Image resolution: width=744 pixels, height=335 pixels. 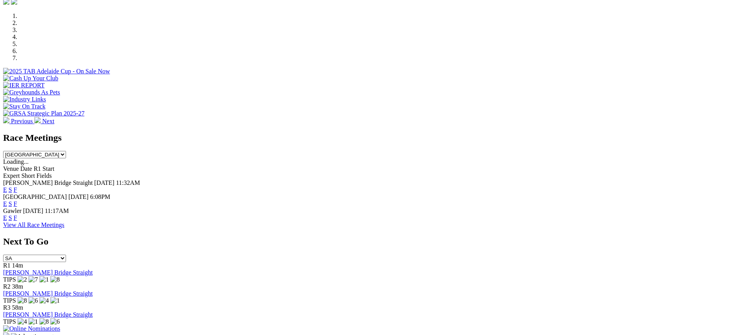 What do you see at coordinates (44, 121) in the screenshot?
I see `a: Next` at bounding box center [44, 121].